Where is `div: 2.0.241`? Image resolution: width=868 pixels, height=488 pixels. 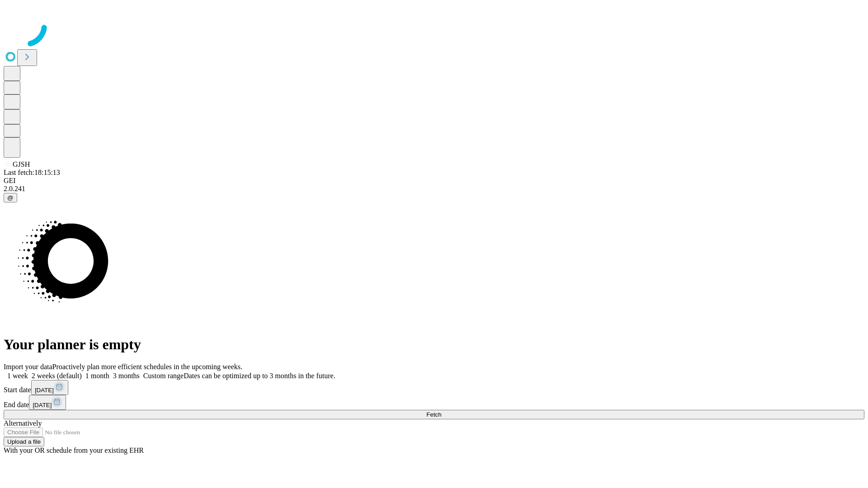
div: 2.0.241 is located at coordinates (434, 189).